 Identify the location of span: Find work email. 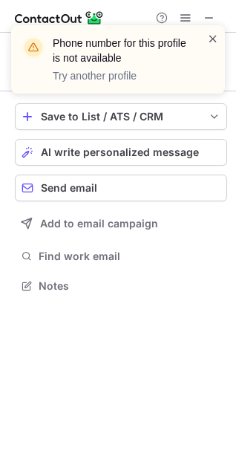
(130, 257).